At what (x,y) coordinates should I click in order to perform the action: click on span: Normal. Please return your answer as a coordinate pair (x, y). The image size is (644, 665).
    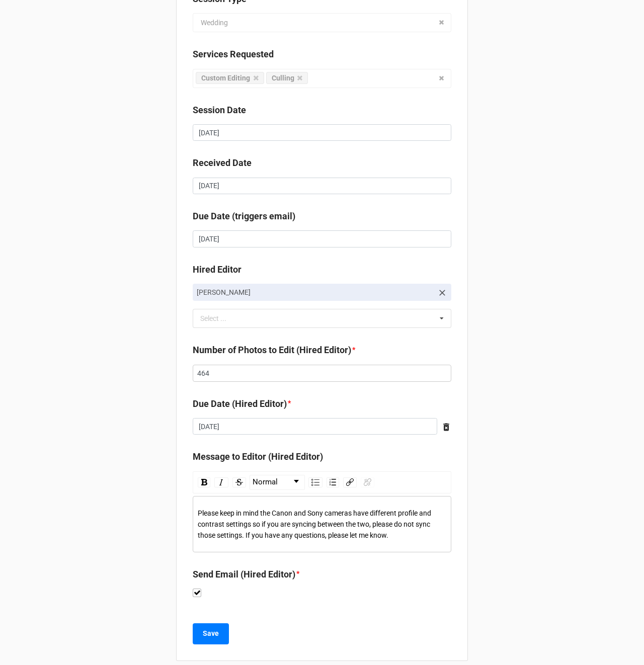
    Looking at the image, I should click on (265, 482).